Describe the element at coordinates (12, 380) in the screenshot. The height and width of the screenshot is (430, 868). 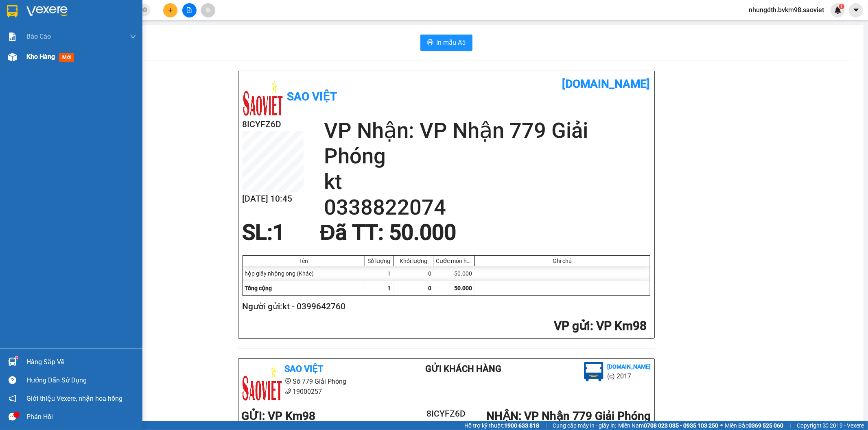
I see `span: question-circle` at that location.